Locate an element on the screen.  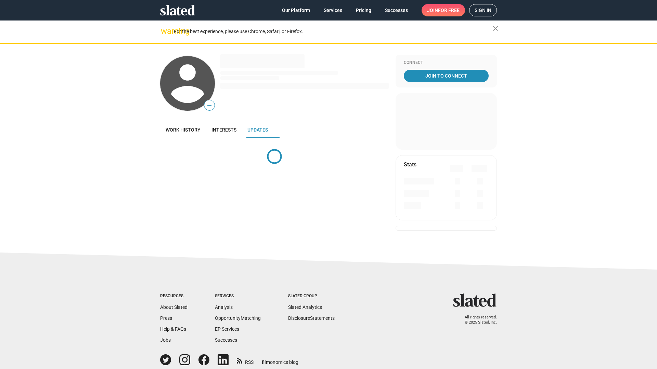
a: Work history is located at coordinates (183, 130).